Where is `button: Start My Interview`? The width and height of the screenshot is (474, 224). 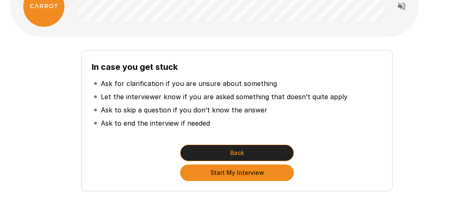
button: Start My Interview is located at coordinates (237, 173).